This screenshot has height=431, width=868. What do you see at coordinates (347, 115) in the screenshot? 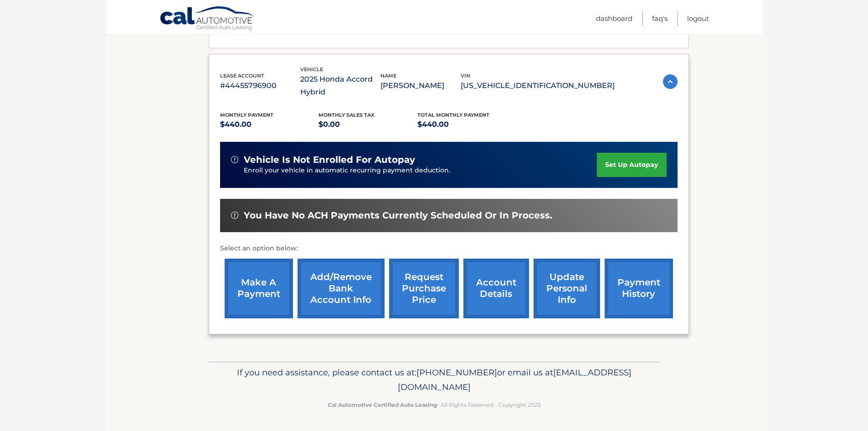
I see `span: Monthly sales Tax` at bounding box center [347, 115].